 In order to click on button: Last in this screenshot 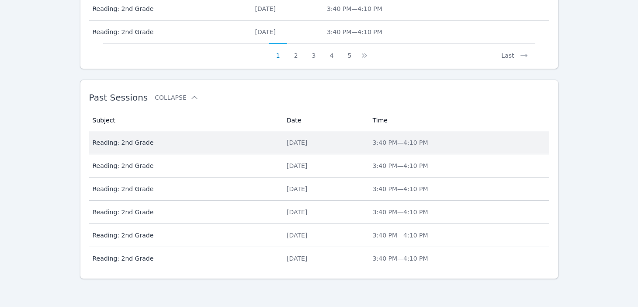, I will do `click(515, 52)`.